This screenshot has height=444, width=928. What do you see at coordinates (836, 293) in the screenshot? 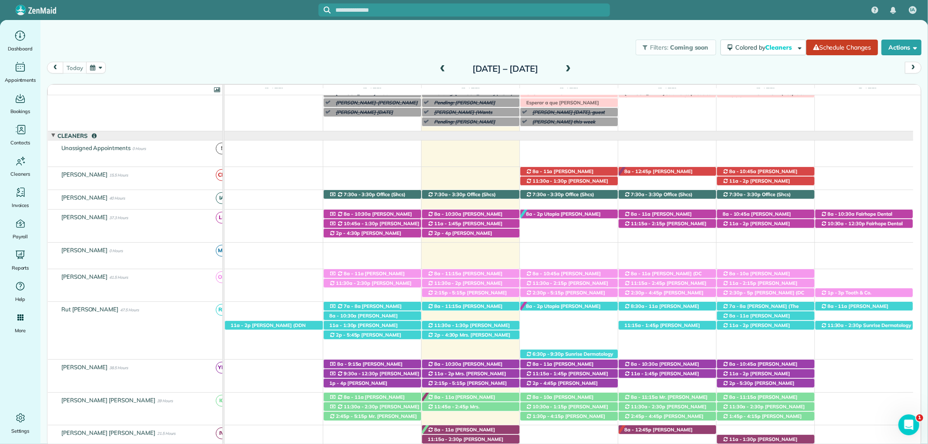
I see `span: 1p - 3p` at bounding box center [836, 293].